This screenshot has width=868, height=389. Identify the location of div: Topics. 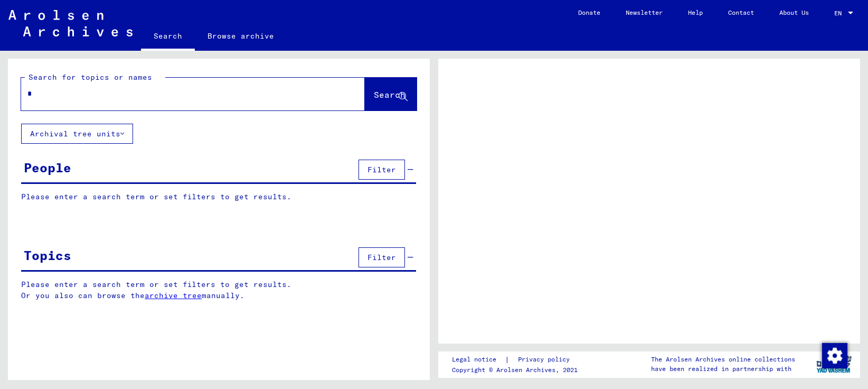
(48, 255).